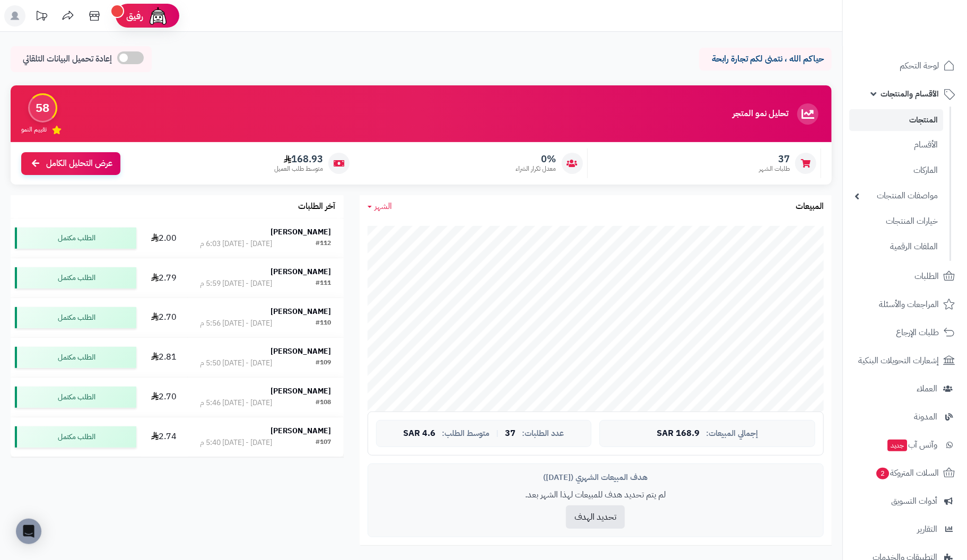 Image resolution: width=967 pixels, height=560 pixels. I want to click on a: المراجعات والأسئلة, so click(905, 304).